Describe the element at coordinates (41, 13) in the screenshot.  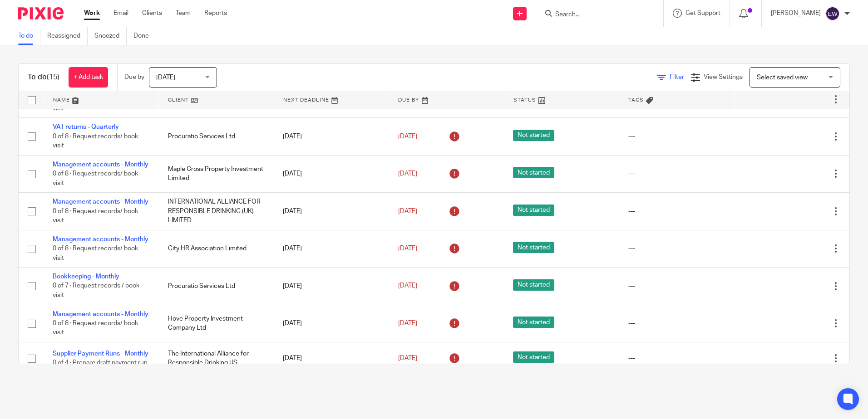
I see `img: Pixie` at that location.